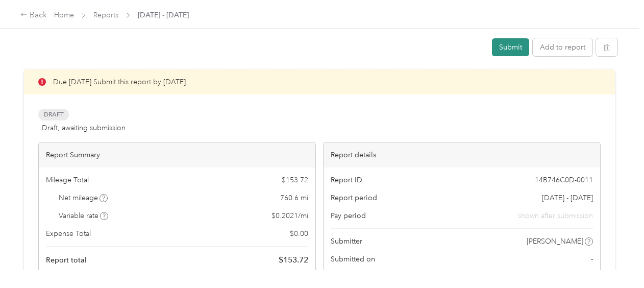 Image resolution: width=644 pixels, height=288 pixels. I want to click on span: Submitted on, so click(353, 258).